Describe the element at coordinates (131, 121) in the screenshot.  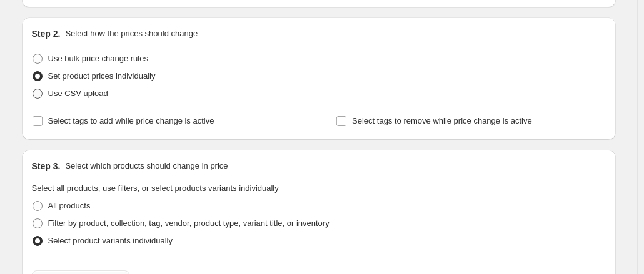
I see `span: Select tags to add while price change is active` at that location.